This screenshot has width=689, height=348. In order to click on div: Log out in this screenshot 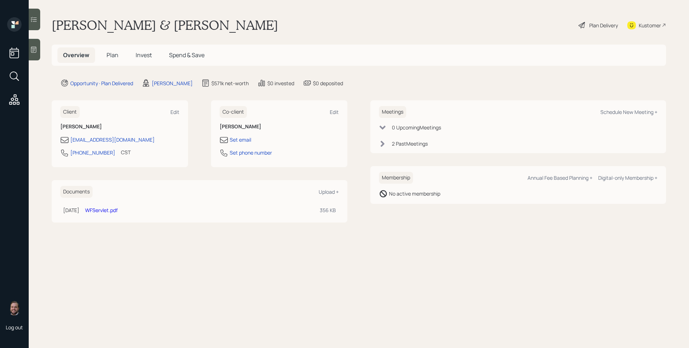, I will do `click(14, 327)`.